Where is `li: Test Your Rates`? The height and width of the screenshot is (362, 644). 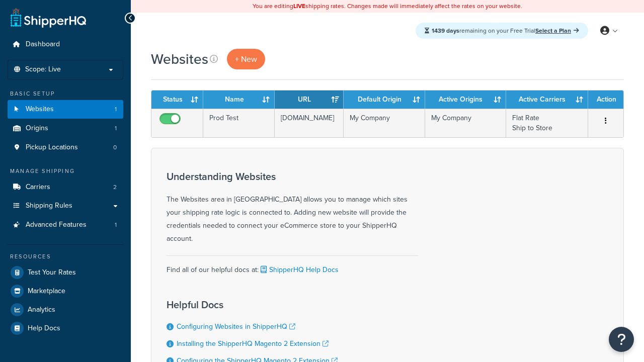
li: Test Your Rates is located at coordinates (65, 273).